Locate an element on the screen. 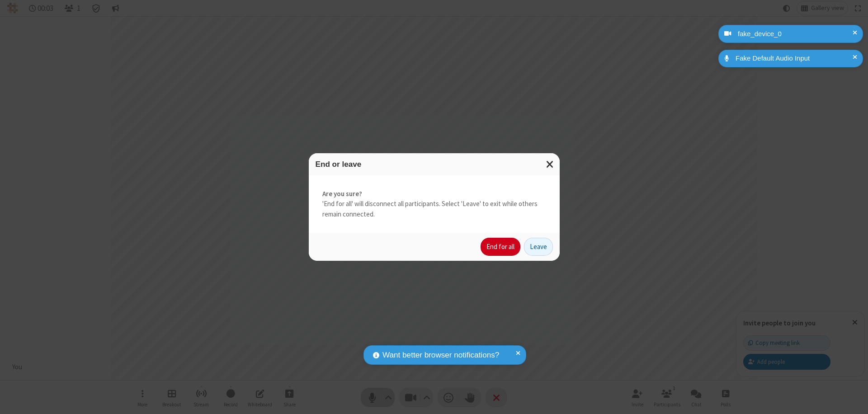 The width and height of the screenshot is (868, 414). div: fake_device_0 is located at coordinates (795, 34).